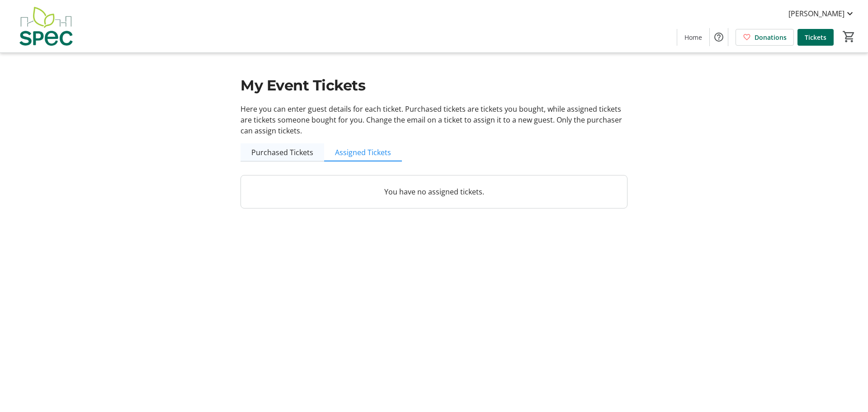 This screenshot has height=412, width=868. Describe the element at coordinates (719, 37) in the screenshot. I see `button: Help` at that location.